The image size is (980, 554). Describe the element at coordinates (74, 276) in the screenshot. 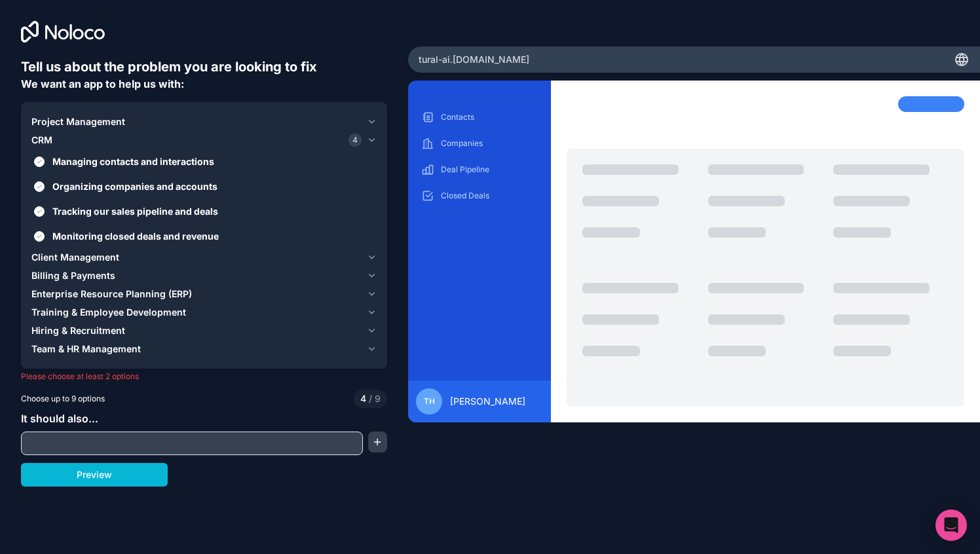

I see `span: Billing & Payments` at that location.